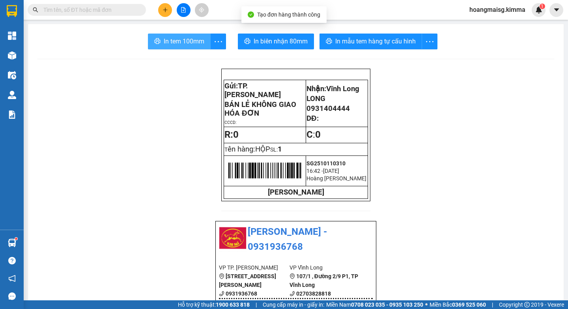 This screenshot has height=309, width=568. I want to click on span: Miền Nam, so click(375, 305).